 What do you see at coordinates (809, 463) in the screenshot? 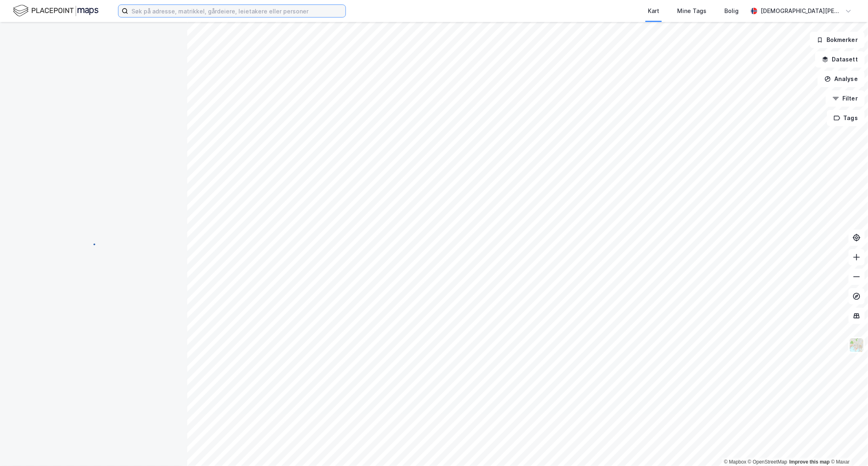
I see `a: Improve this map` at bounding box center [809, 463].